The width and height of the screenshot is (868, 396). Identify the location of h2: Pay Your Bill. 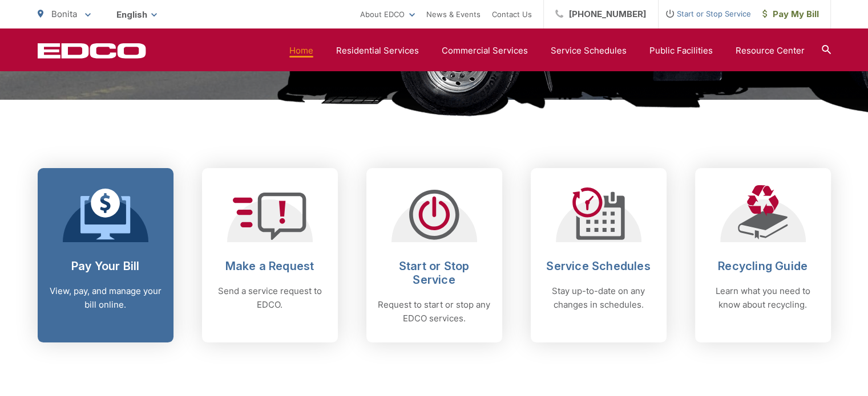
(105, 267).